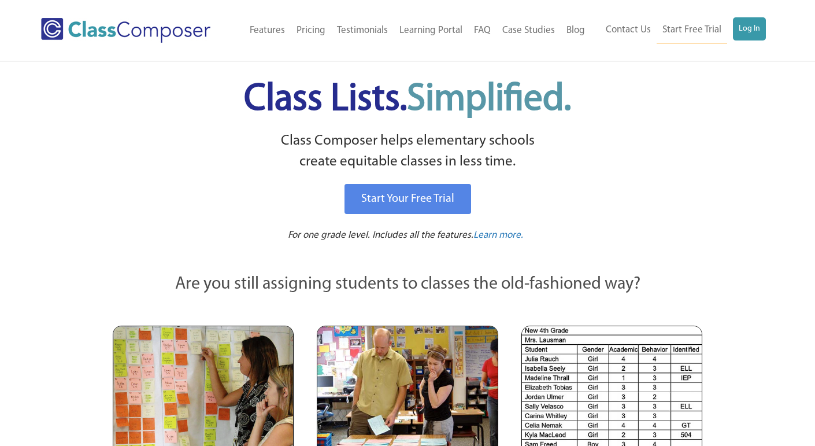  I want to click on p: Are you still assigning students to classes the old-fashioned way?, so click(407, 284).